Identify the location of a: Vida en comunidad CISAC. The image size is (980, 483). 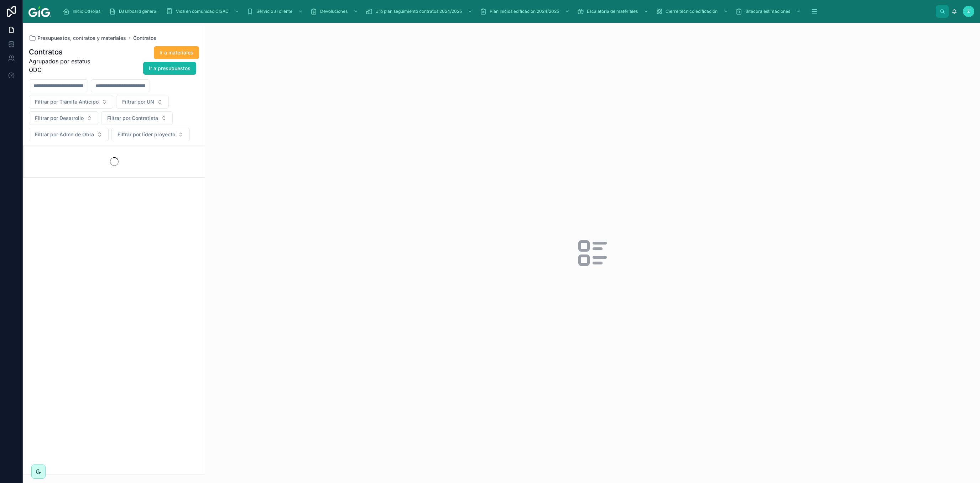
(203, 11).